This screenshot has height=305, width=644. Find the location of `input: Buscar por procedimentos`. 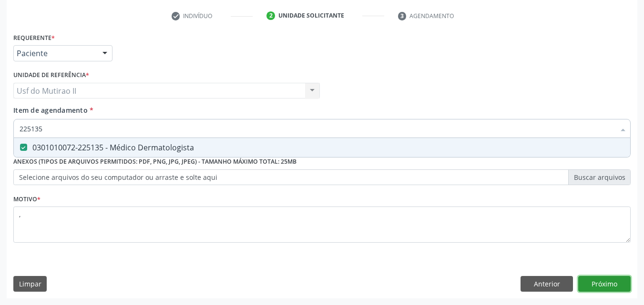

input: Buscar por procedimentos is located at coordinates (317, 128).